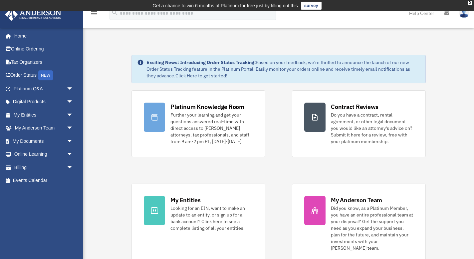  I want to click on i: search, so click(115, 13).